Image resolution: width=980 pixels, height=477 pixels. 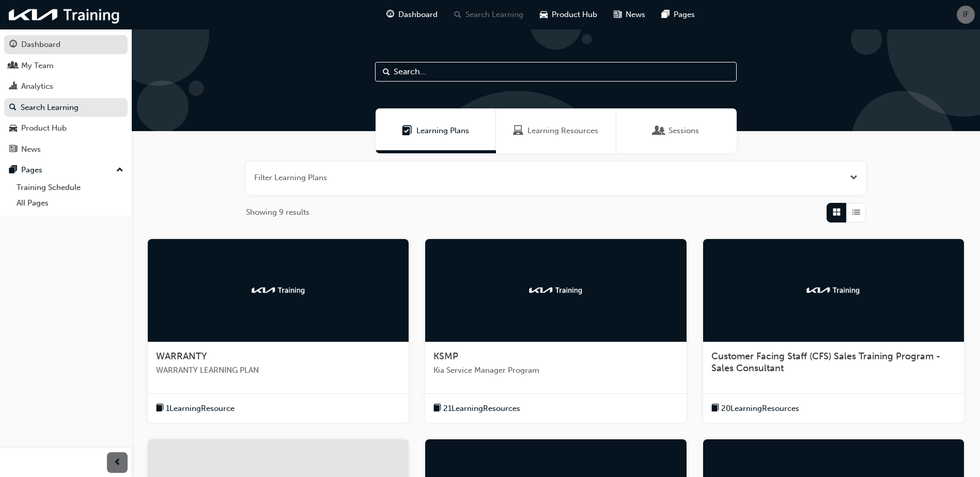 I want to click on span: Grid, so click(x=836, y=212).